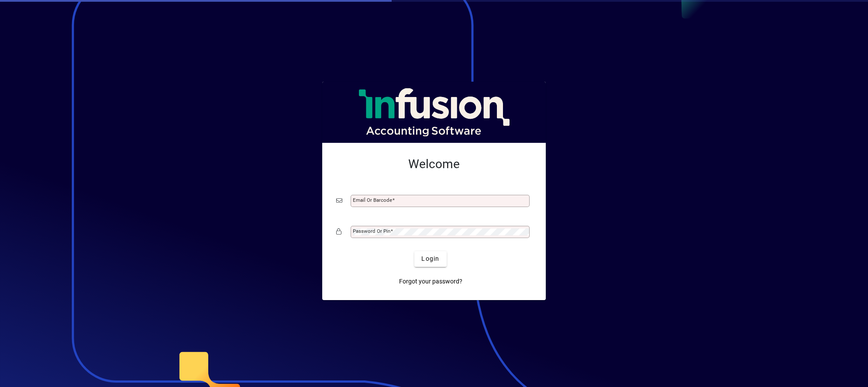 Image resolution: width=868 pixels, height=387 pixels. Describe the element at coordinates (430, 282) in the screenshot. I see `a: Forgot your password?` at that location.